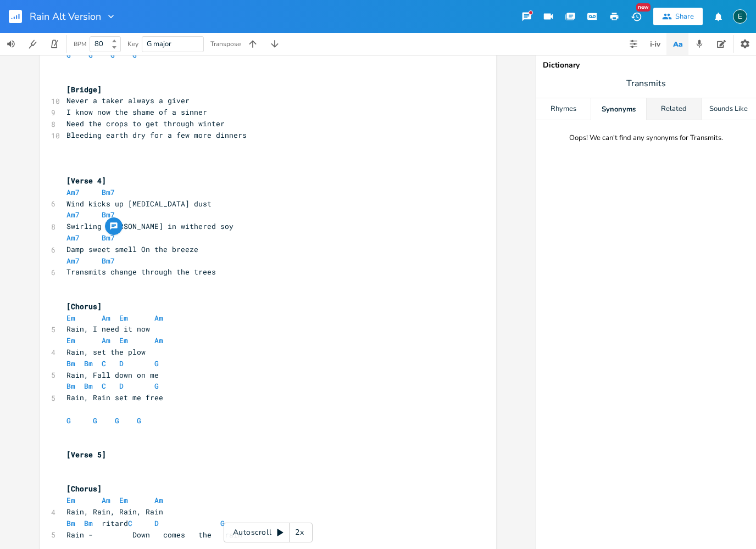  I want to click on div: easlakson, so click(740, 17).